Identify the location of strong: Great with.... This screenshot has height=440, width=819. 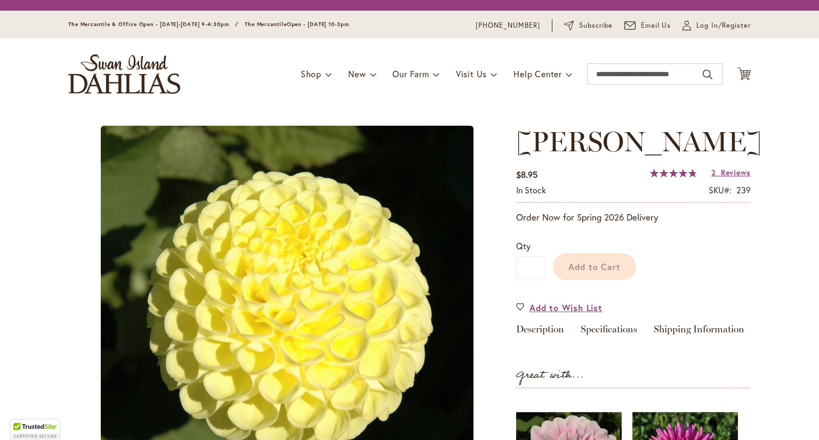
(550, 375).